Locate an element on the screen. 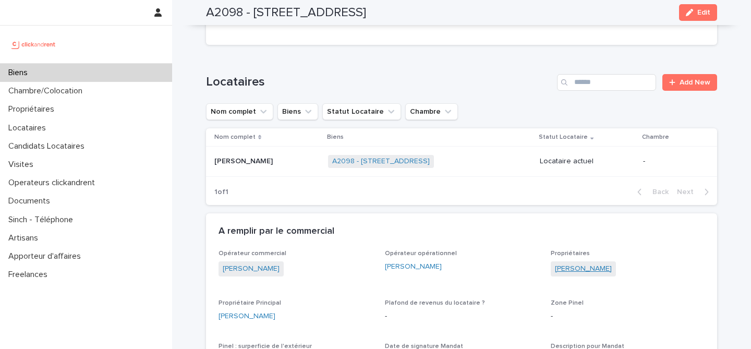 The image size is (751, 349). button: Biens is located at coordinates (298, 112).